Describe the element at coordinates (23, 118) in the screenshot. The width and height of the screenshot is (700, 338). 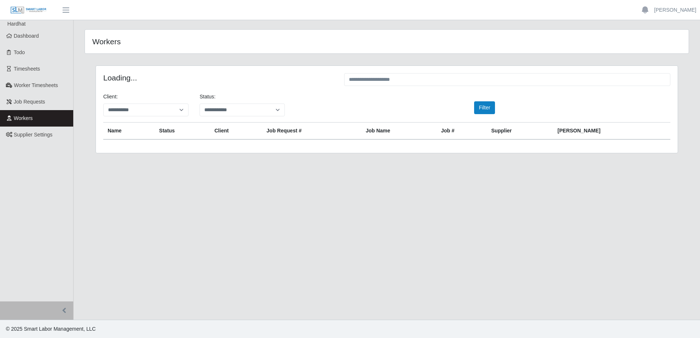
I see `span: Workers` at that location.